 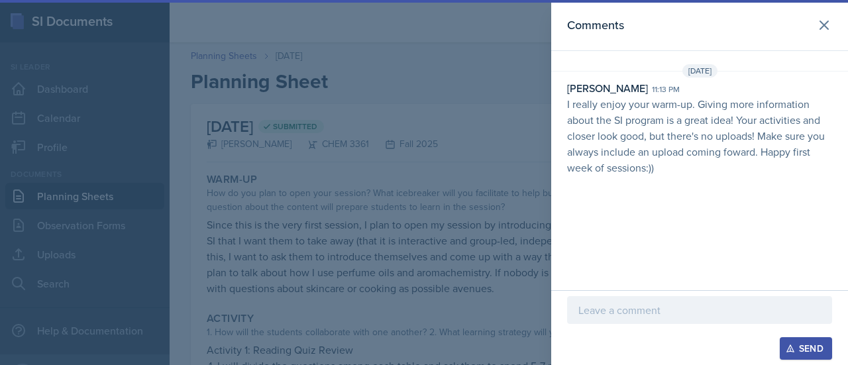 I want to click on div: Send, so click(x=805, y=348).